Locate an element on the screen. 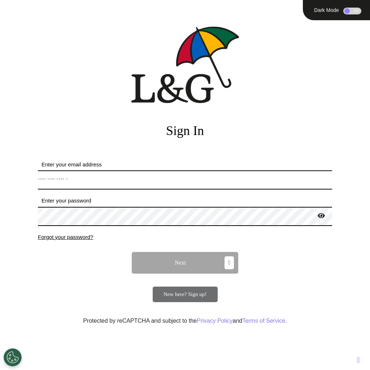  div: Protected by reCAPTCHA and subject to the and . is located at coordinates (185, 321).